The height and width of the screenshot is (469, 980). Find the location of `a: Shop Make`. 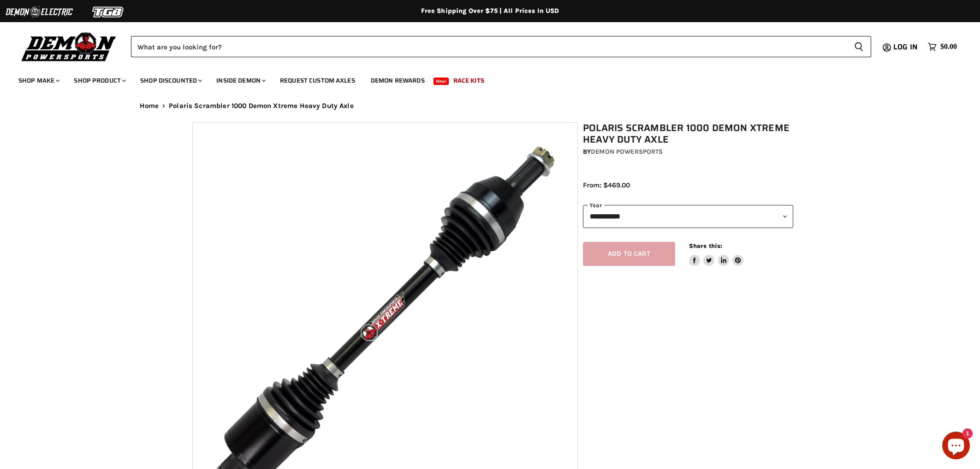

a: Shop Make is located at coordinates (39, 80).